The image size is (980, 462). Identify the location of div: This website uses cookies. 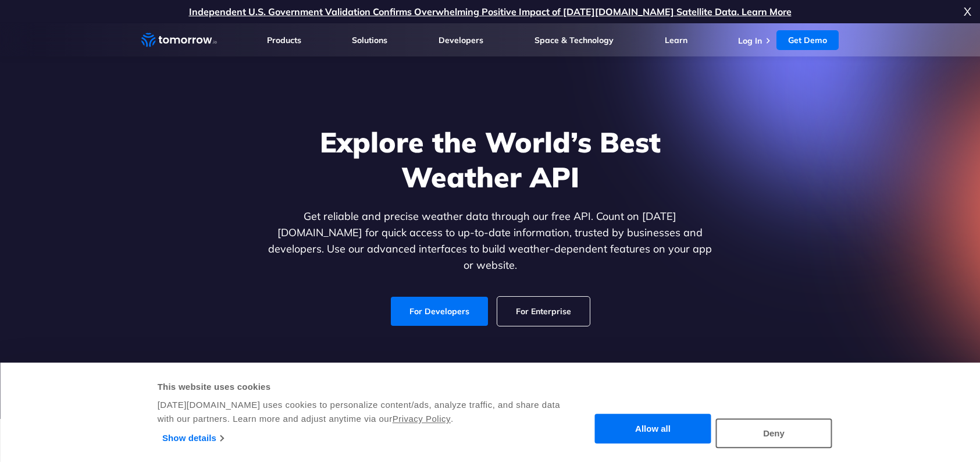
(359, 387).